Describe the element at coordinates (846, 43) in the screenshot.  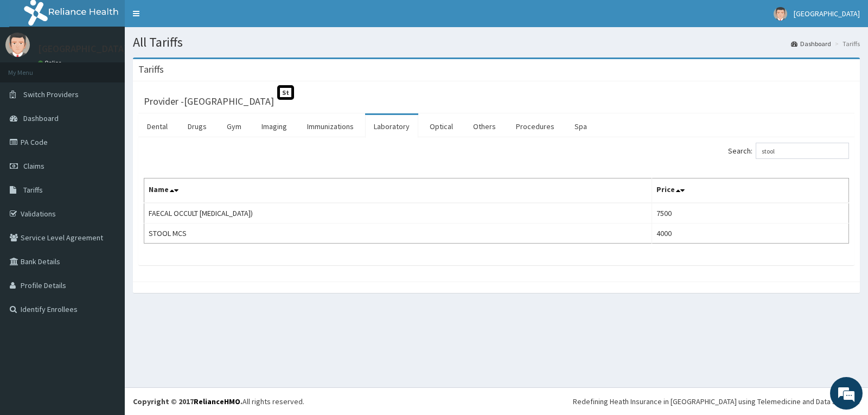
I see `li: Tariffs` at that location.